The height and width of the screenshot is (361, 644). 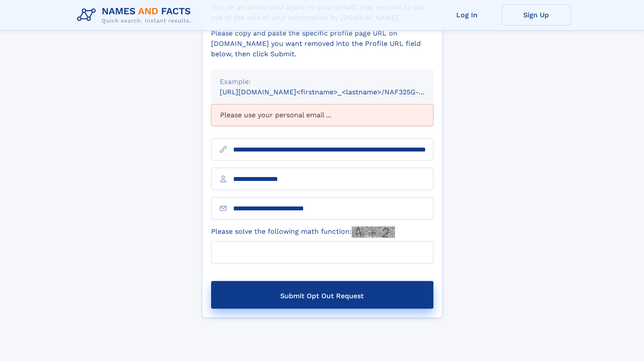 What do you see at coordinates (467, 14) in the screenshot?
I see `a: Log In` at bounding box center [467, 14].